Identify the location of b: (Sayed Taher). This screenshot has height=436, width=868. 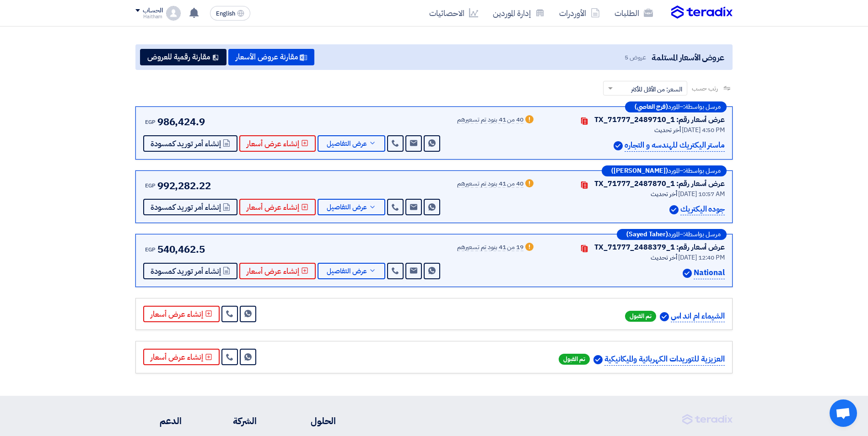
(647, 235).